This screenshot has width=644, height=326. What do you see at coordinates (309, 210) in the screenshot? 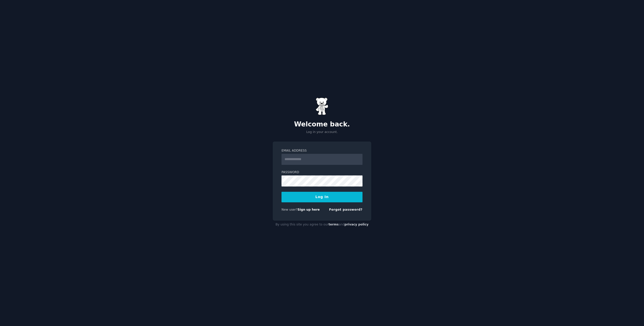
I see `a: Sign up here` at bounding box center [309, 210].